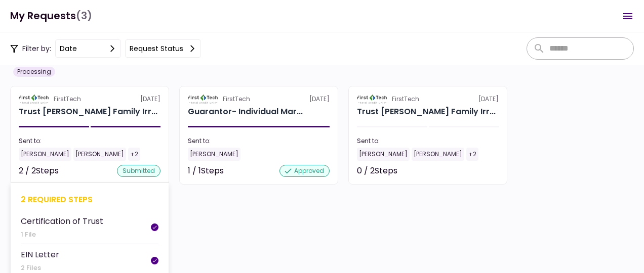 The height and width of the screenshot is (273, 644). I want to click on button: Open menu, so click(628, 16).